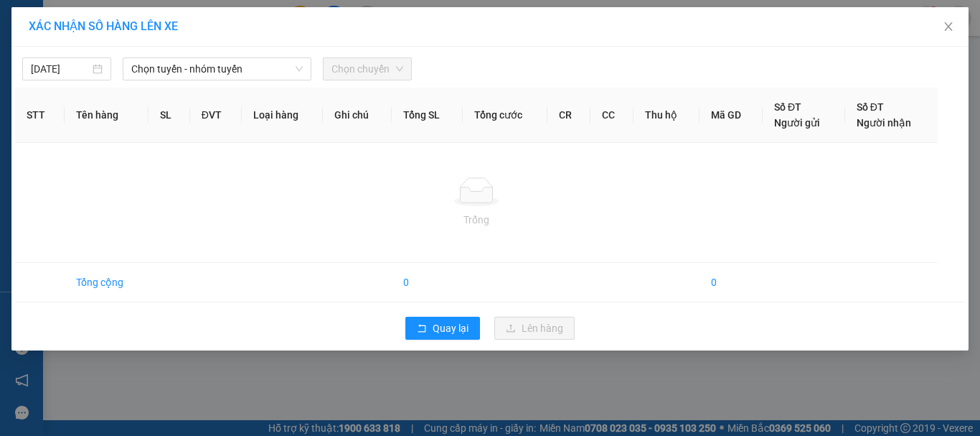 This screenshot has width=980, height=436. I want to click on th: Tổng SL, so click(426, 115).